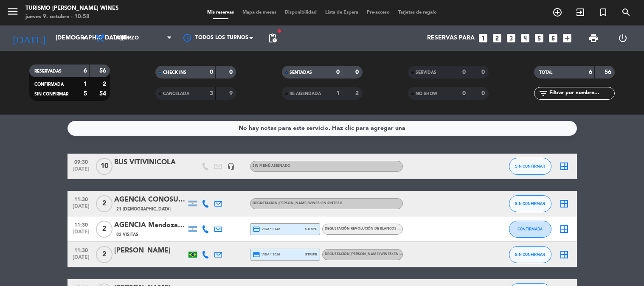 The width and height of the screenshot is (644, 286). I want to click on i: headset_mic, so click(231, 166).